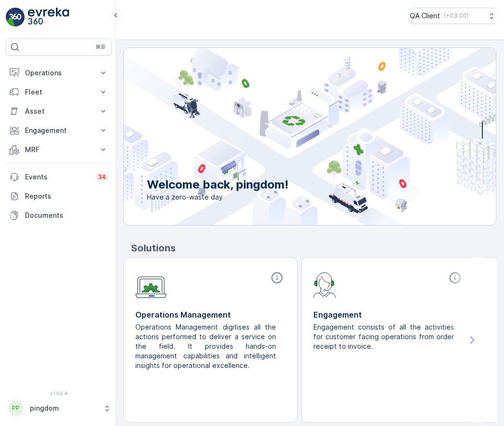  I want to click on p: Operations, so click(59, 73).